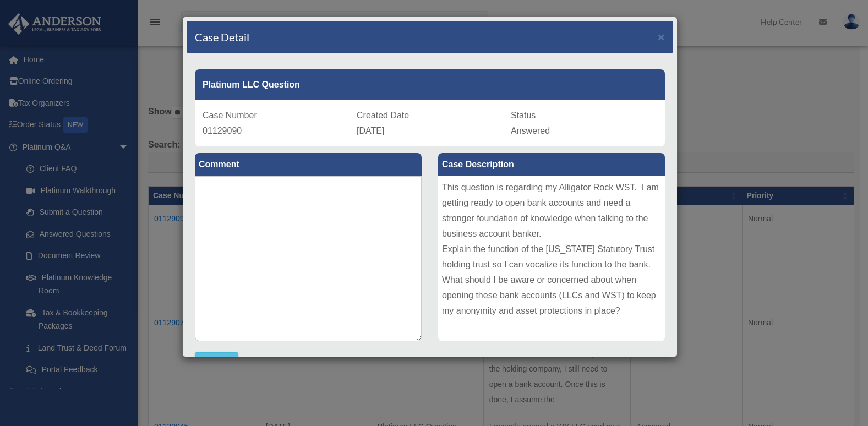  What do you see at coordinates (430, 85) in the screenshot?
I see `div: Platinum LLC Question` at bounding box center [430, 85].